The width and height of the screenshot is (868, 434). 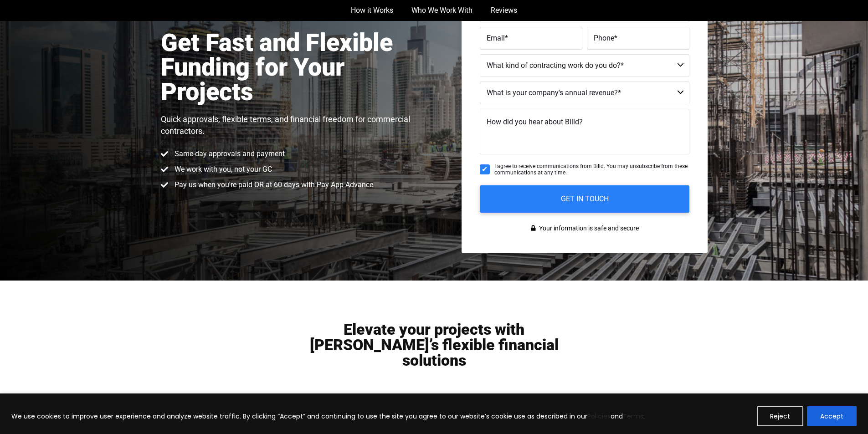 What do you see at coordinates (222, 170) in the screenshot?
I see `span: We work with you, not your GC` at bounding box center [222, 170].